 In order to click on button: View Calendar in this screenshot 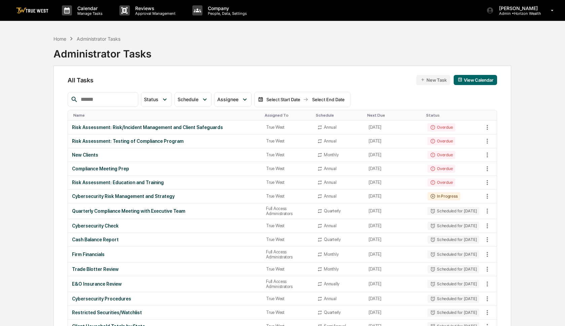, I will do `click(475, 80)`.